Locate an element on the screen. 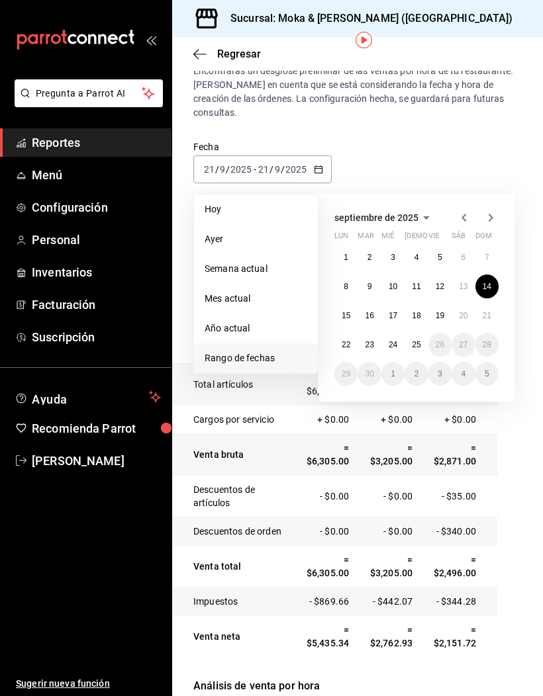 Image resolution: width=543 pixels, height=696 pixels. button: 28 de septiembre de 2025 is located at coordinates (486, 345).